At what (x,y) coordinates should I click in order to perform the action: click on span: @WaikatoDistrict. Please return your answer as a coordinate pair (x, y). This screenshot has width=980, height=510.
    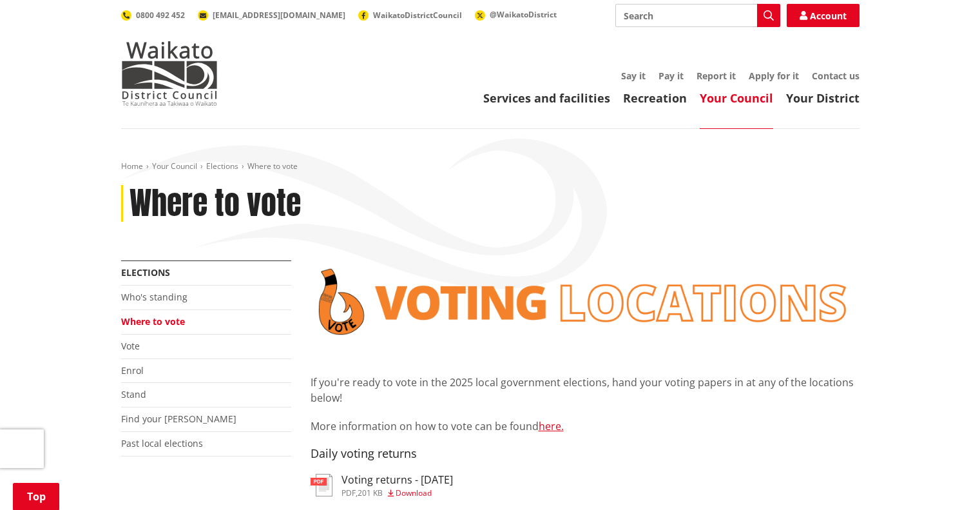
    Looking at the image, I should click on (523, 14).